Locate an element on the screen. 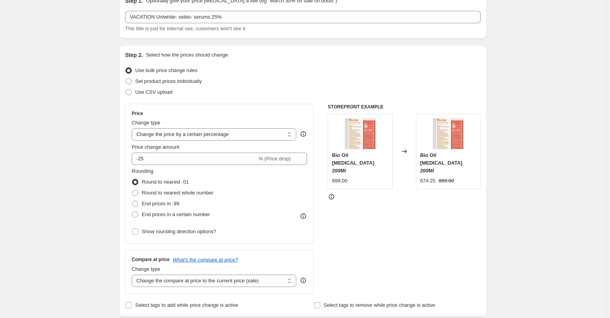 Image resolution: width=610 pixels, height=318 pixels. span: Price change amount is located at coordinates (155, 147).